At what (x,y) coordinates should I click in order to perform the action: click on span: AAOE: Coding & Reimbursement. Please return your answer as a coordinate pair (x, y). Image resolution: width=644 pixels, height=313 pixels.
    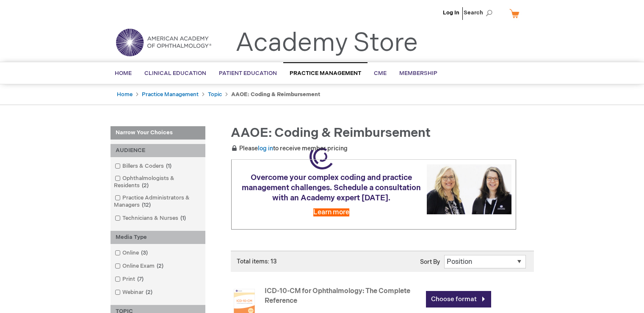
    Looking at the image, I should click on (330, 133).